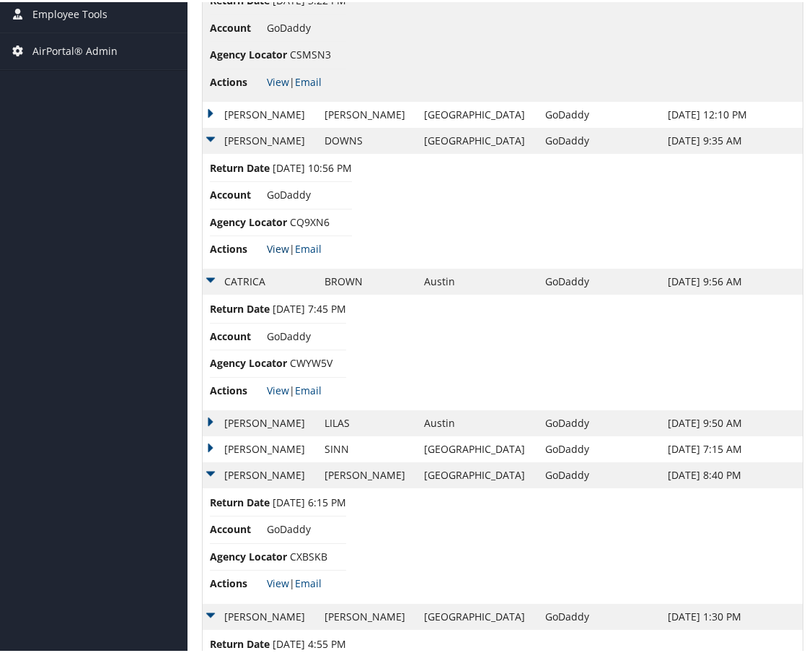  What do you see at coordinates (367, 447) in the screenshot?
I see `td: SINN` at bounding box center [367, 447].